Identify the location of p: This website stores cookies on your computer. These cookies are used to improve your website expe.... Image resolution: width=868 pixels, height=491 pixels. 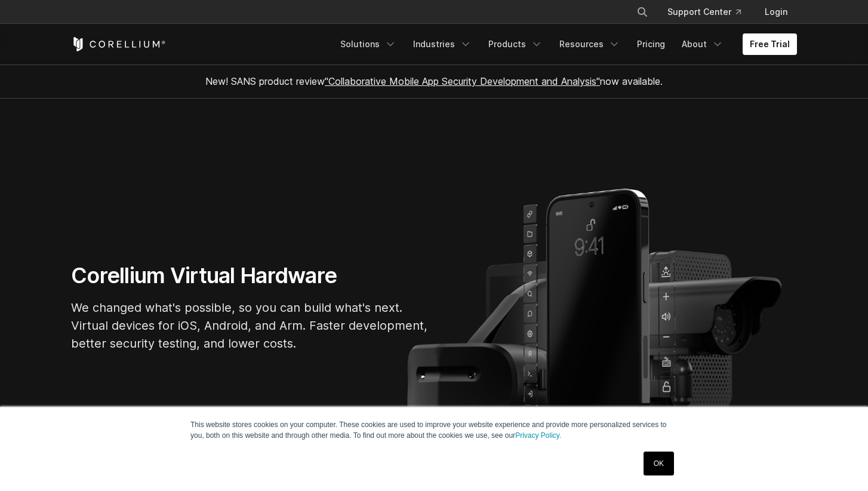
(434, 430).